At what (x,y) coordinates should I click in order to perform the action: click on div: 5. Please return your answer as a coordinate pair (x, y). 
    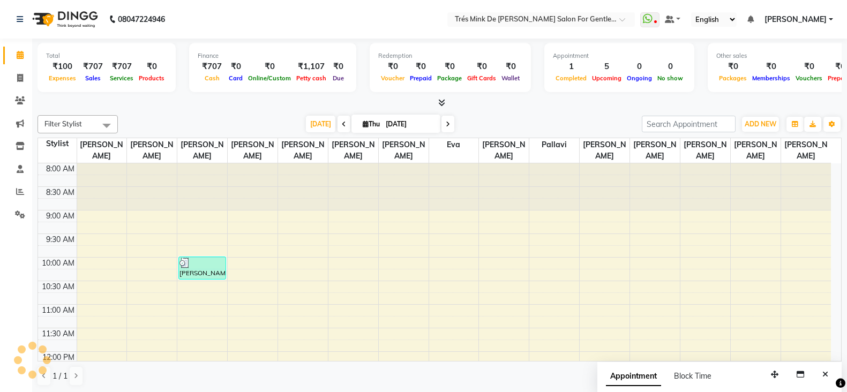
    Looking at the image, I should click on (606, 66).